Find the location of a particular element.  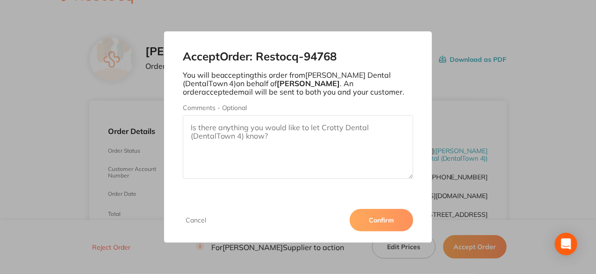

button: Cancel is located at coordinates (196, 220).